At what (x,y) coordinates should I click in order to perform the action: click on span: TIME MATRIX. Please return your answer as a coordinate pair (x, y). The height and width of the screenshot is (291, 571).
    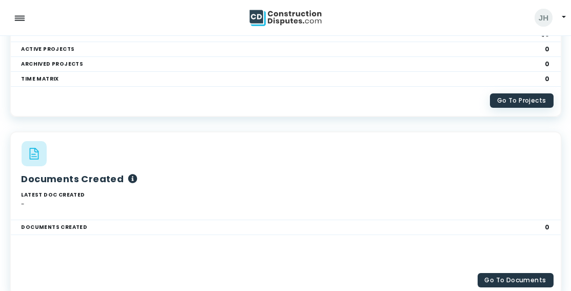
    Looking at the image, I should click on (40, 79).